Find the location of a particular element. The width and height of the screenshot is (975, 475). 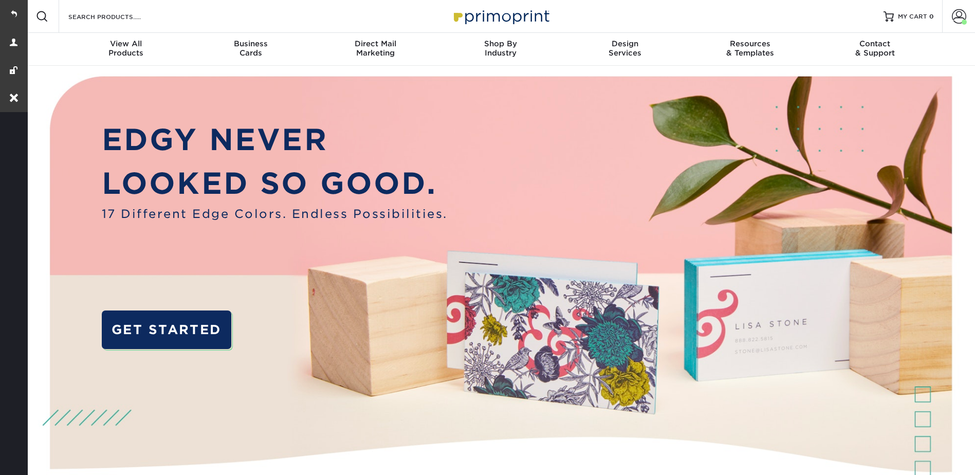

a: GET STARTED is located at coordinates (167, 329).